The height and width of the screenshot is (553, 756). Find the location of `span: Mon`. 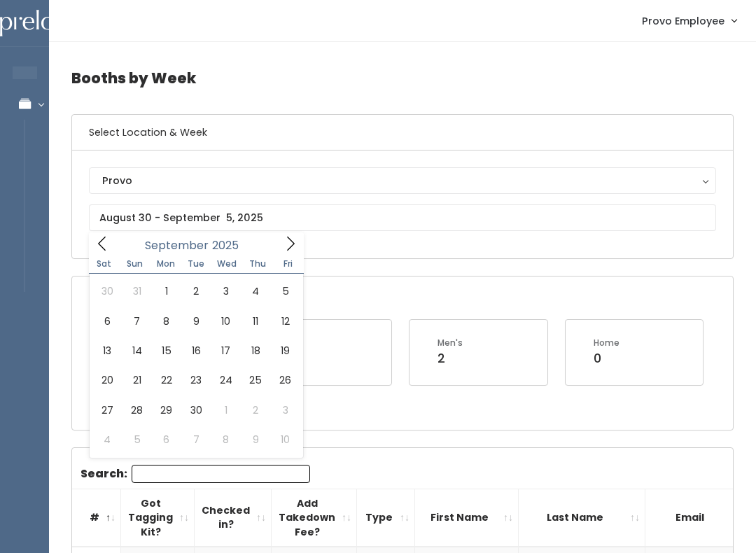

span: Mon is located at coordinates (165, 264).